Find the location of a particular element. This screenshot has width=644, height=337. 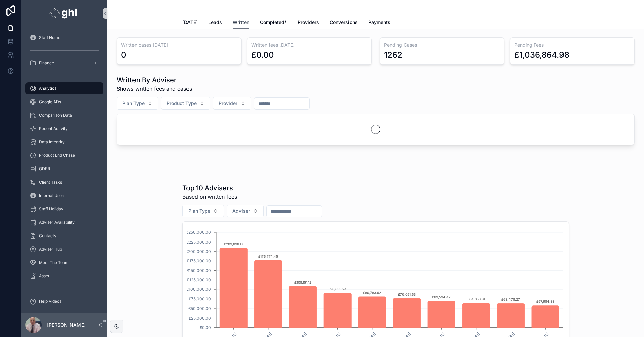

tspan: £225,000.00 is located at coordinates (198, 241).